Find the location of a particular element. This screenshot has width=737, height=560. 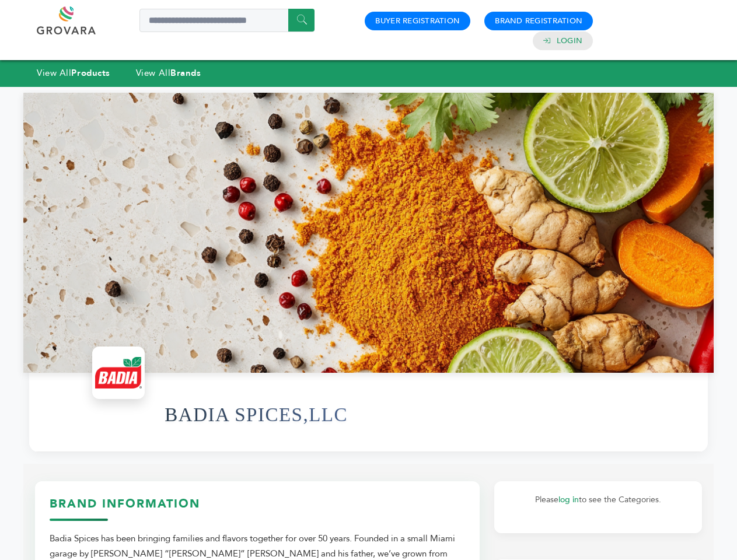

strong: Products is located at coordinates (91, 73).